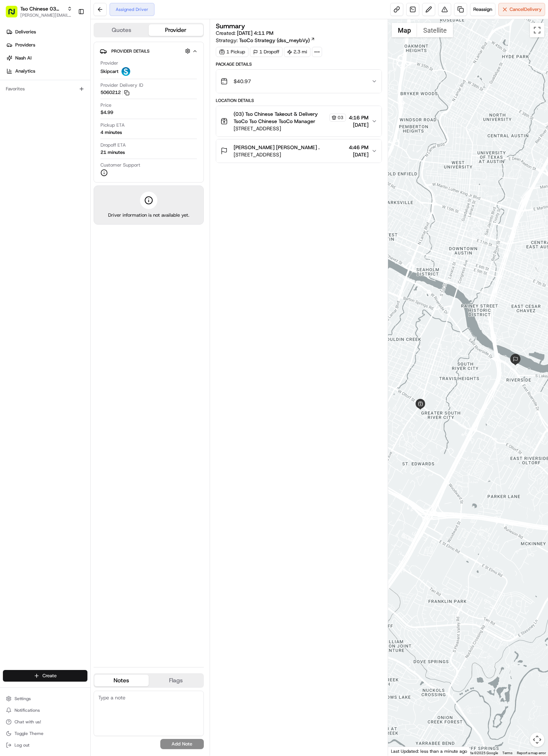 Image resolution: width=548 pixels, height=756 pixels. Describe the element at coordinates (245, 33) in the screenshot. I see `span: Created:` at that location.